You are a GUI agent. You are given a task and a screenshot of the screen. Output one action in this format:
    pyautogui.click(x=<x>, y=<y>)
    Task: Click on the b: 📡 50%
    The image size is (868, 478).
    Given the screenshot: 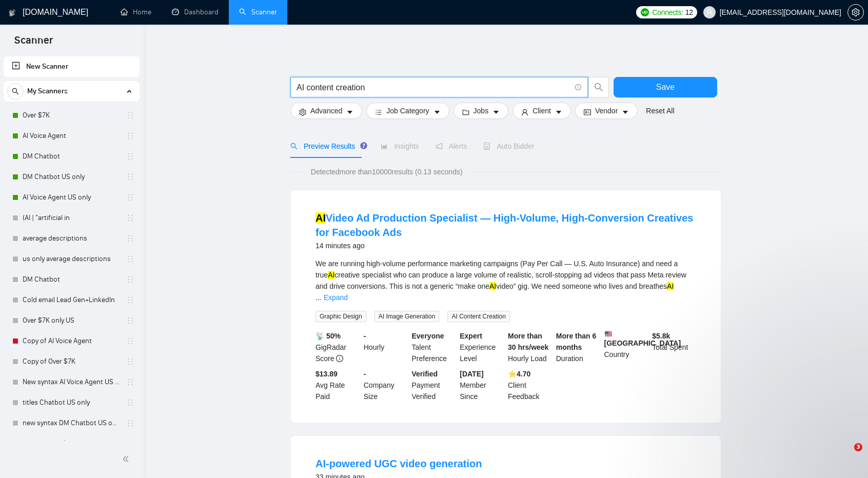 What is the action you would take?
    pyautogui.click(x=328, y=336)
    